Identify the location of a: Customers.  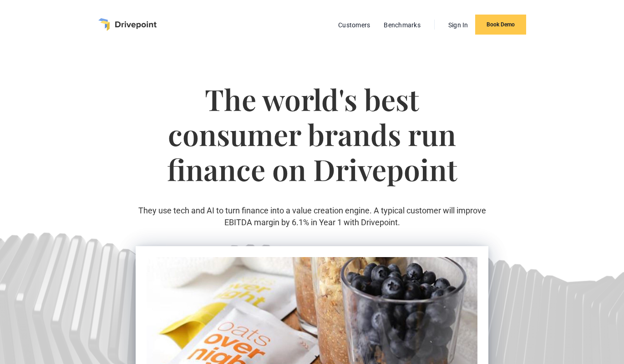
(354, 25).